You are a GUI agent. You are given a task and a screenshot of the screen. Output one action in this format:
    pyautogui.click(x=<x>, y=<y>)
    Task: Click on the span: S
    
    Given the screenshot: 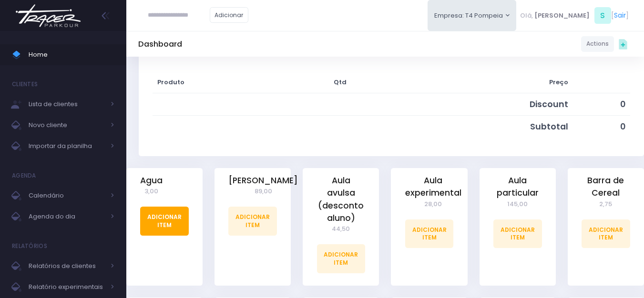 What is the action you would take?
    pyautogui.click(x=602, y=15)
    